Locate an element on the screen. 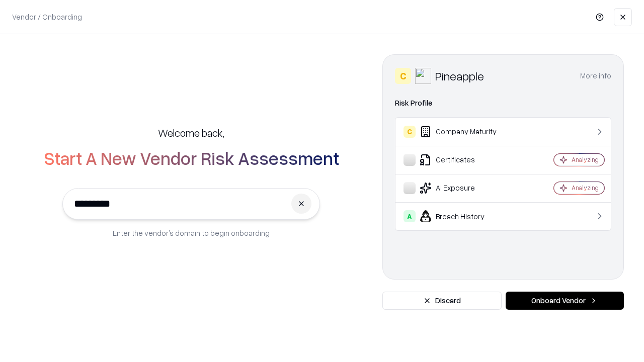 The image size is (644, 362). div: Breach History is located at coordinates (463, 217).